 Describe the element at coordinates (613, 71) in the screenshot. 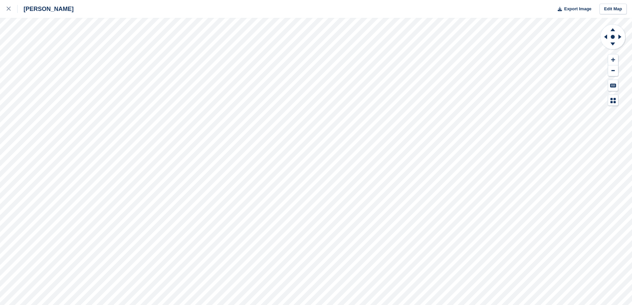

I see `button: Zoom Out` at that location.